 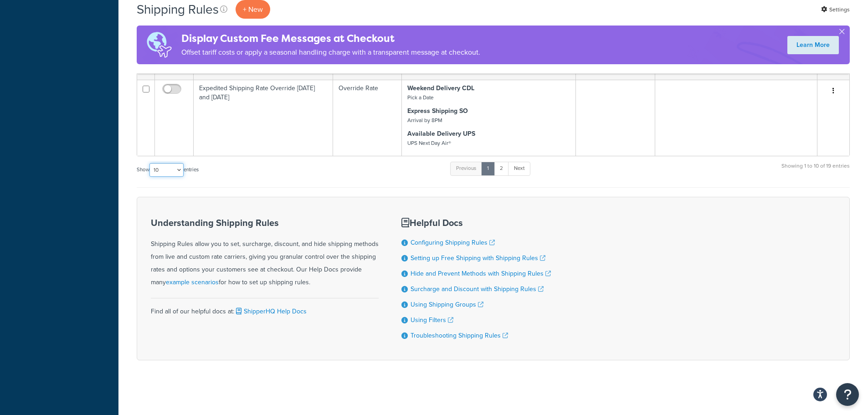 What do you see at coordinates (367, 118) in the screenshot?
I see `td: Override Rate` at bounding box center [367, 118].